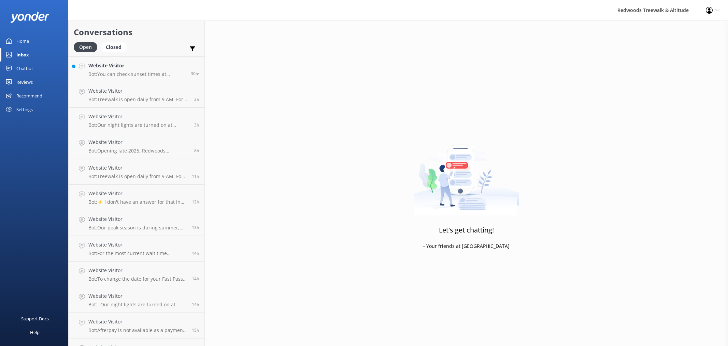 The image size is (728, 346). Describe the element at coordinates (138, 330) in the screenshot. I see `p: Bot: Afterpay is not available as a payment option.` at that location.